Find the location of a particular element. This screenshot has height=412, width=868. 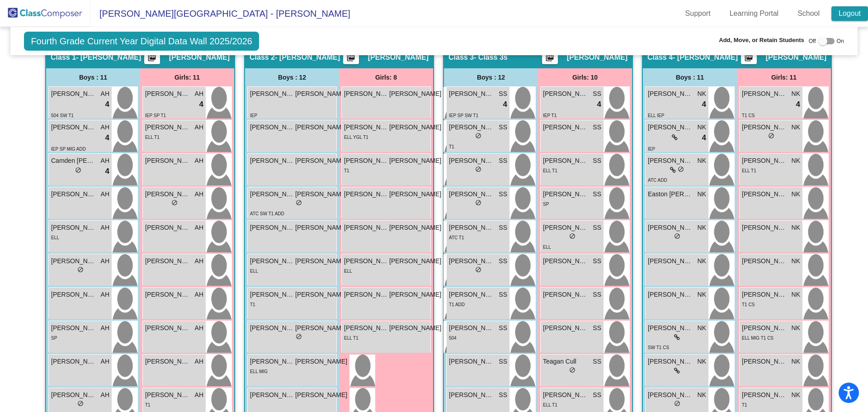

span: Add, Move, or Retain Students is located at coordinates (762, 40).